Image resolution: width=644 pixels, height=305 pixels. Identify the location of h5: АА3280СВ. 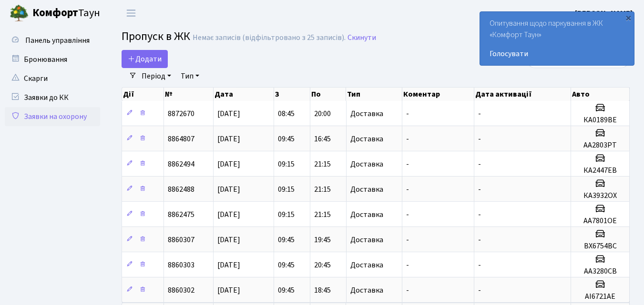
(600, 271).